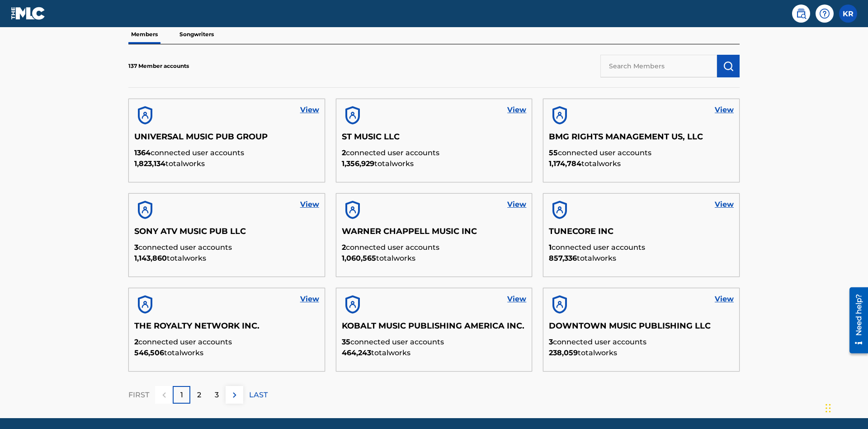  I want to click on h5: SONY ATV MUSIC PUB LLC, so click(226, 234).